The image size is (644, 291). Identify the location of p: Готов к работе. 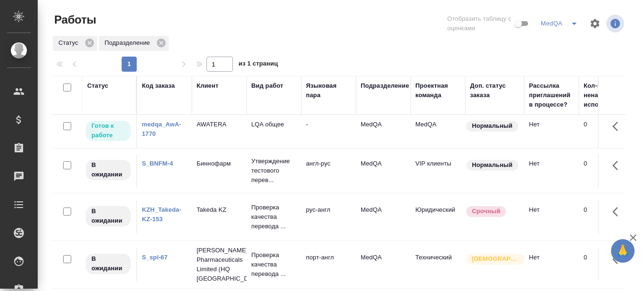
(108, 131).